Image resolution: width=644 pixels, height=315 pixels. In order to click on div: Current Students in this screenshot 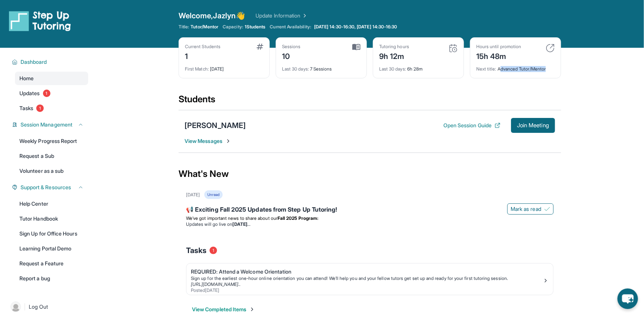, I will do `click(202, 47)`.